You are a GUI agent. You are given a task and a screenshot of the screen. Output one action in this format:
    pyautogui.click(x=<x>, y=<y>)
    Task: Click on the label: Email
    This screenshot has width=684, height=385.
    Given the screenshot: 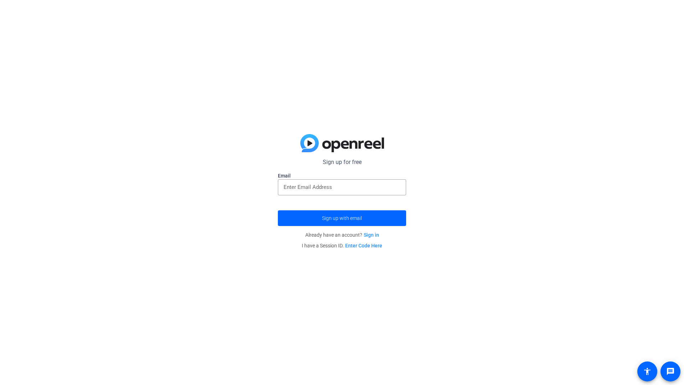 What is the action you would take?
    pyautogui.click(x=342, y=176)
    